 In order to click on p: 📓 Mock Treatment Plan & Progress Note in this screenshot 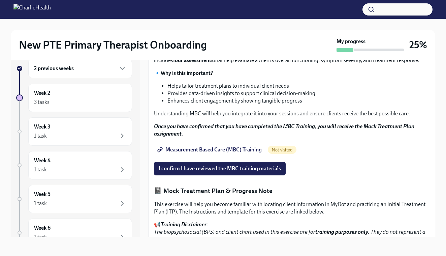, I will do `click(292, 191)`.